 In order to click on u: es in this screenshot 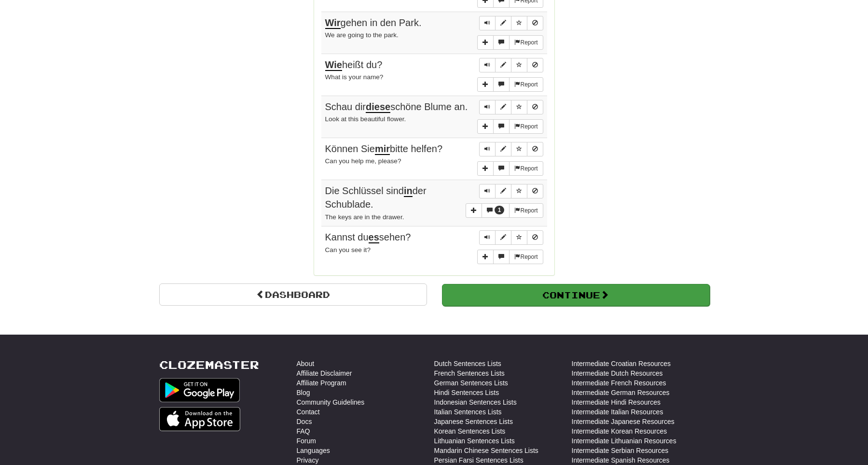, I will do `click(374, 237)`.